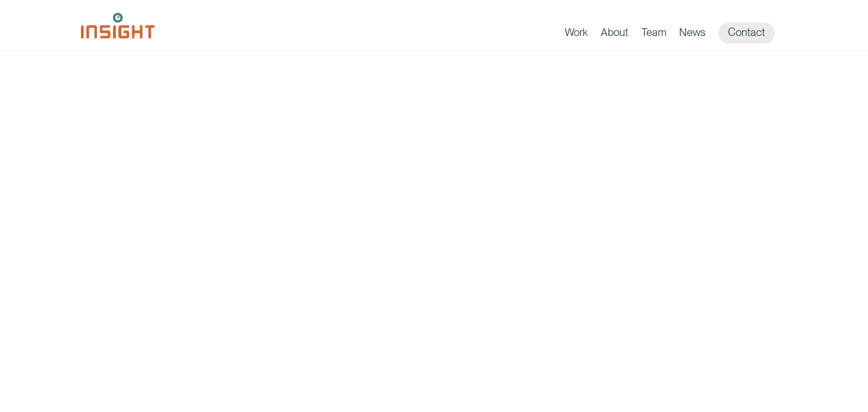  What do you see at coordinates (691, 35) in the screenshot?
I see `a: News` at bounding box center [691, 35].